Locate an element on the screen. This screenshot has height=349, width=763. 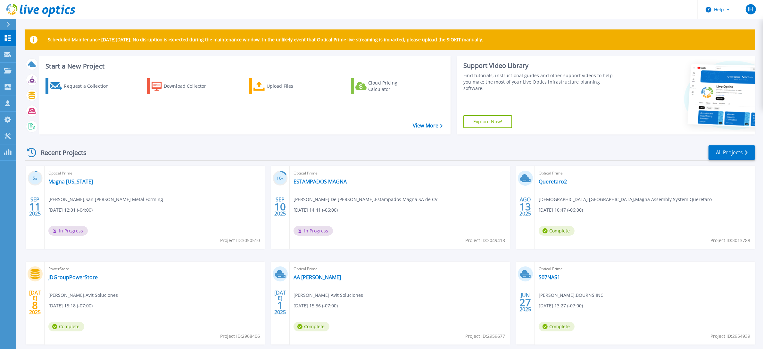
a: All Projects is located at coordinates (732, 153).